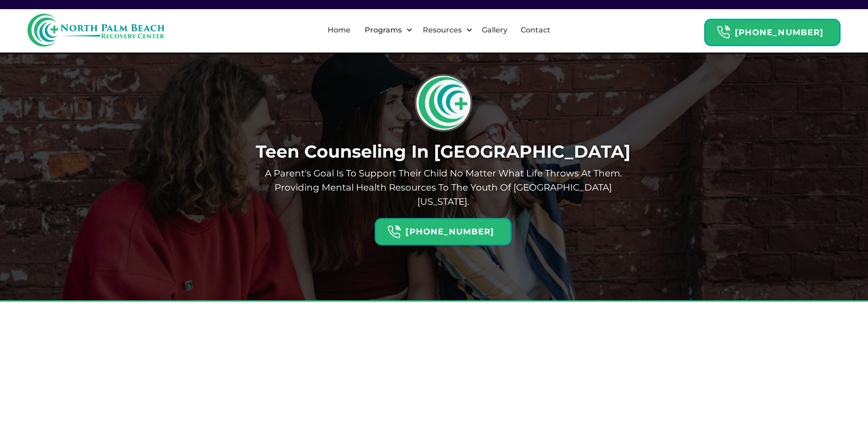 This screenshot has width=868, height=436. I want to click on a: Gallery, so click(494, 30).